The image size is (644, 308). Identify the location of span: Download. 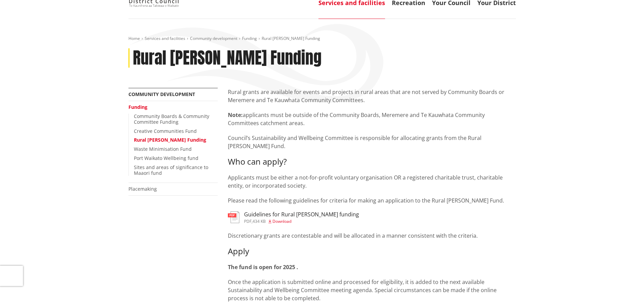
(282, 221).